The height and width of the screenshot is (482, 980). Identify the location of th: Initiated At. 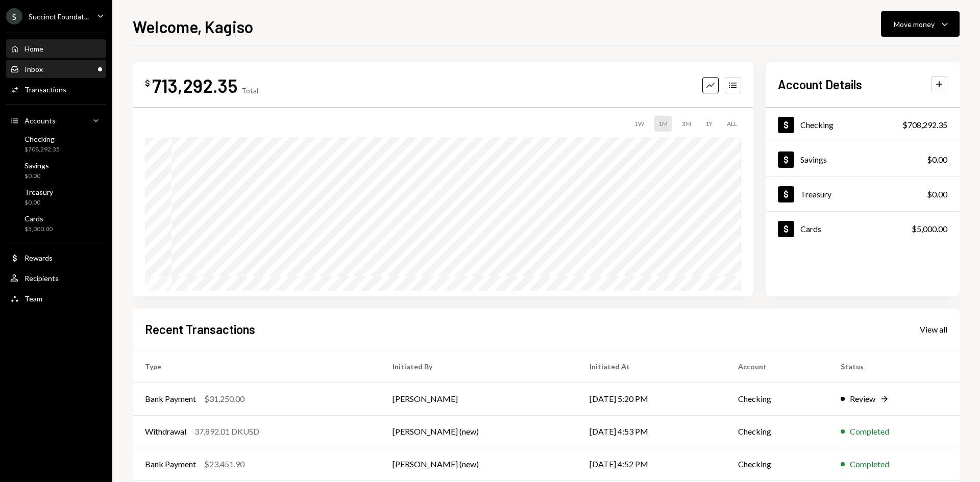
(651, 366).